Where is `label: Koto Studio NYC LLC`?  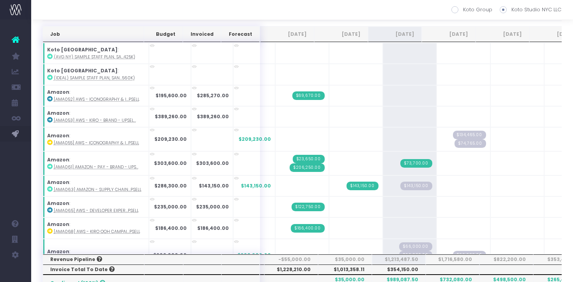
label: Koto Studio NYC LLC is located at coordinates (530, 10).